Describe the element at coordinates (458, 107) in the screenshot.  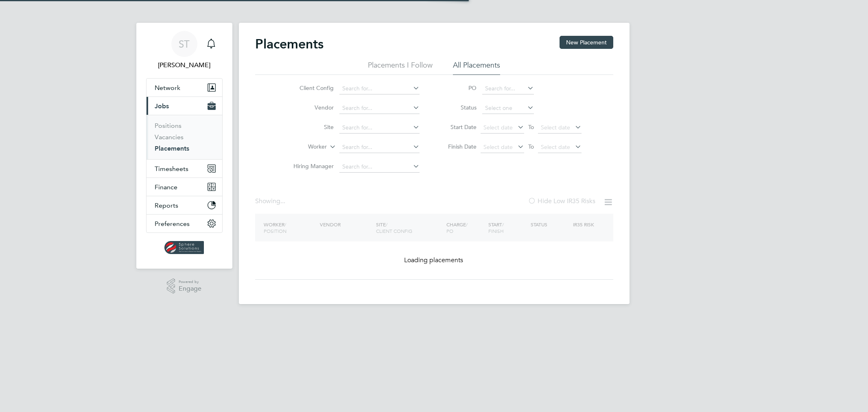
I see `label: Status` at that location.